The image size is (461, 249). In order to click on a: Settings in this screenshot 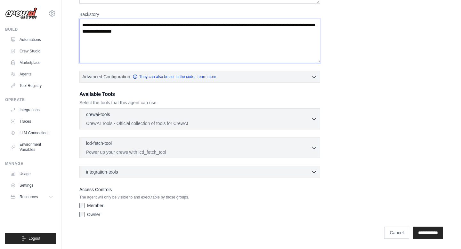, I will do `click(32, 186)`.